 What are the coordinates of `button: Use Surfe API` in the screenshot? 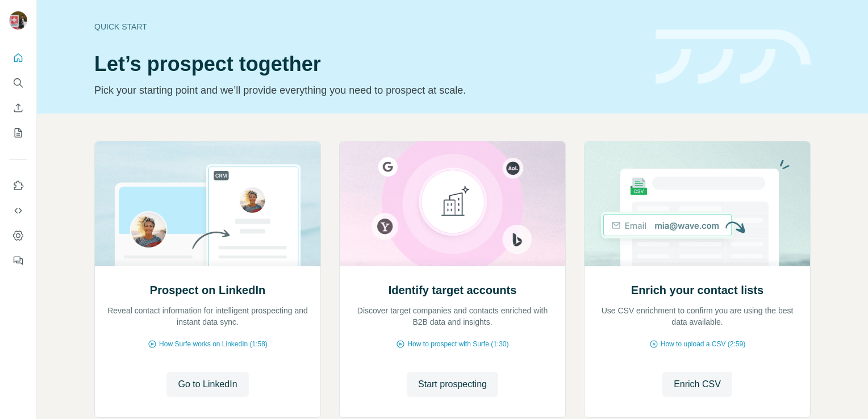 It's located at (18, 210).